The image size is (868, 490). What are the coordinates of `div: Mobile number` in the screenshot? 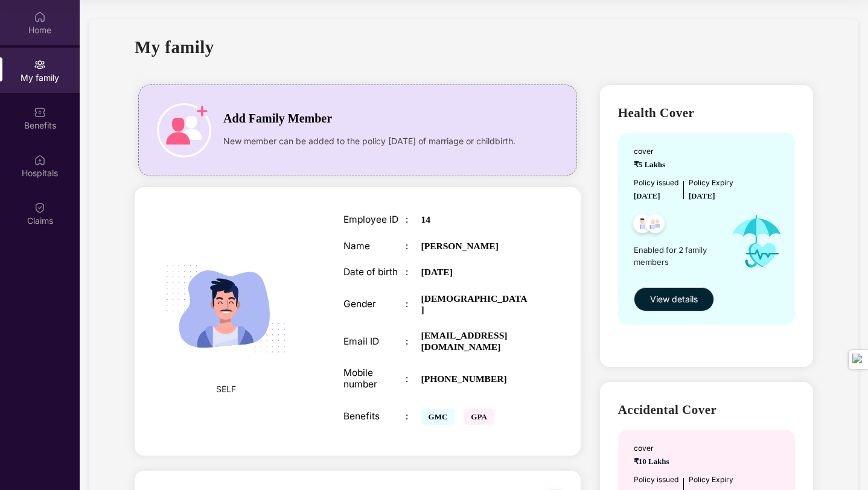 It's located at (374, 378).